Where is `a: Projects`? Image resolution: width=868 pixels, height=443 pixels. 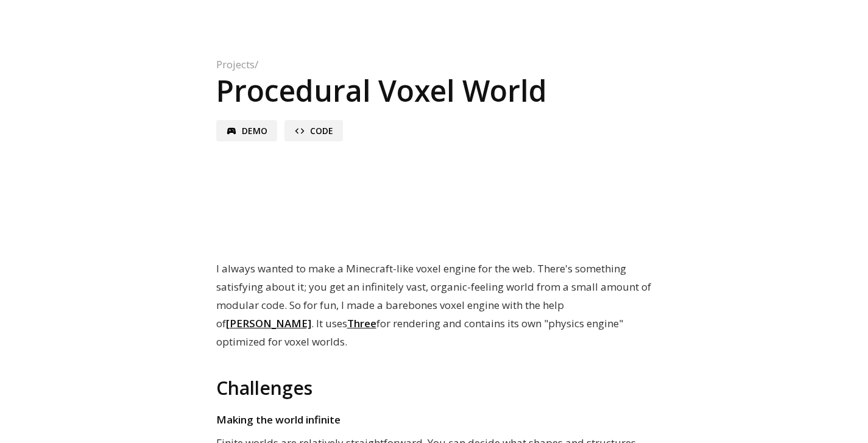 a: Projects is located at coordinates (235, 64).